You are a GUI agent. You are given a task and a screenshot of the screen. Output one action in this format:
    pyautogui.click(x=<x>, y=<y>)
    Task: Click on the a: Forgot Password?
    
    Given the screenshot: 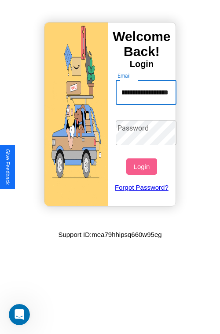 What is the action you would take?
    pyautogui.click(x=142, y=187)
    